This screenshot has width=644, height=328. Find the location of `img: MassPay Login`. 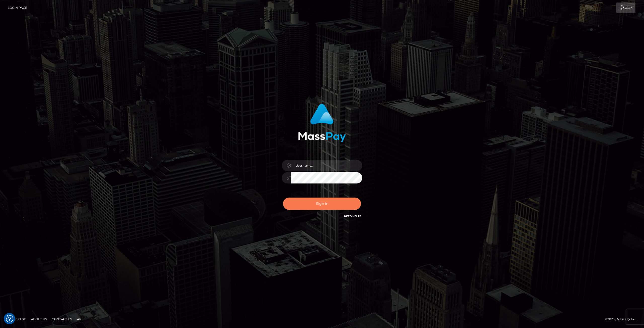

img: MassPay Login is located at coordinates (322, 123).